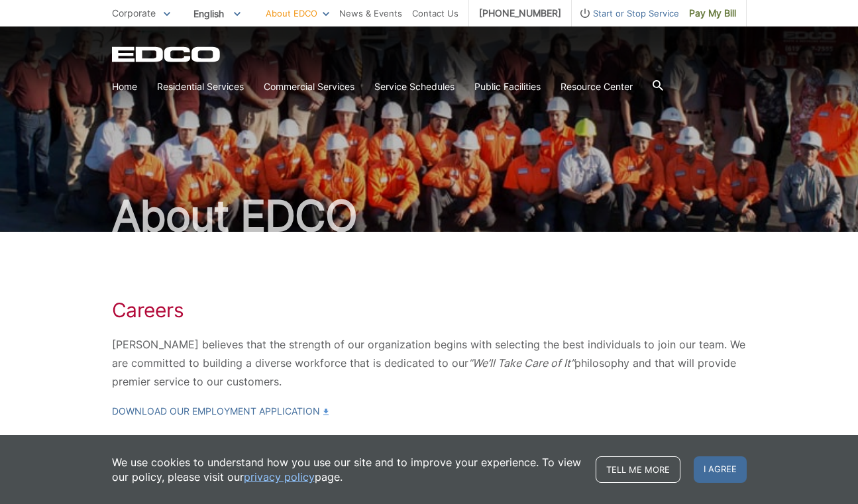 The width and height of the screenshot is (858, 504). I want to click on h2: About EDCO, so click(430, 216).